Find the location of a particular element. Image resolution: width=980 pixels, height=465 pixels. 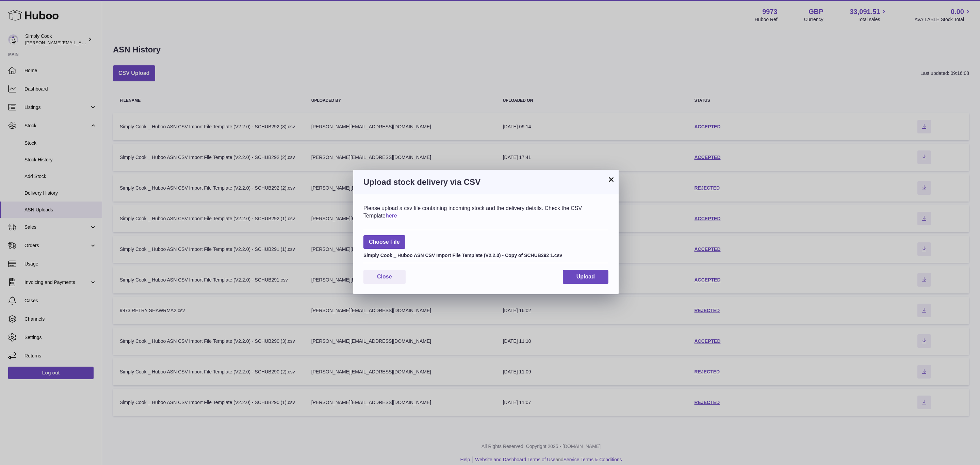

span: Upload is located at coordinates (586, 276).